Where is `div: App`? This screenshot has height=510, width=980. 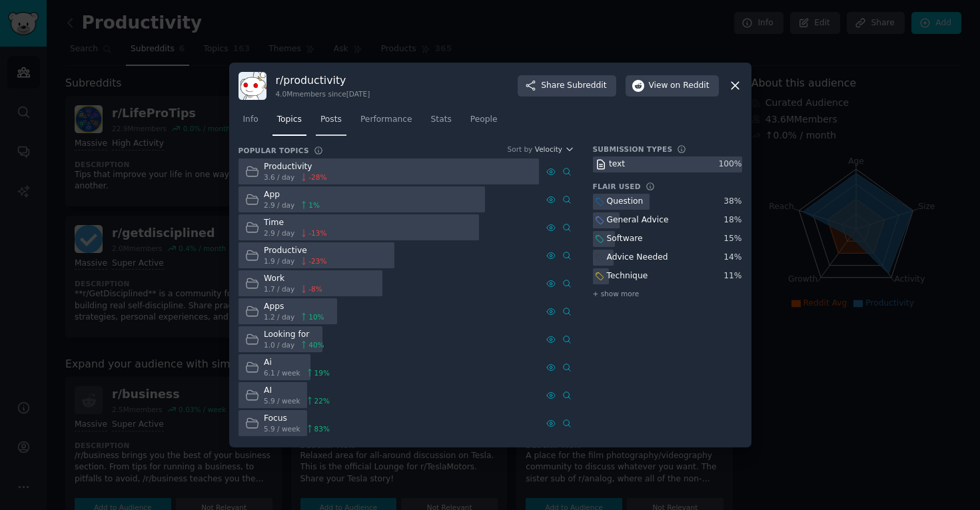 div: App is located at coordinates (292, 195).